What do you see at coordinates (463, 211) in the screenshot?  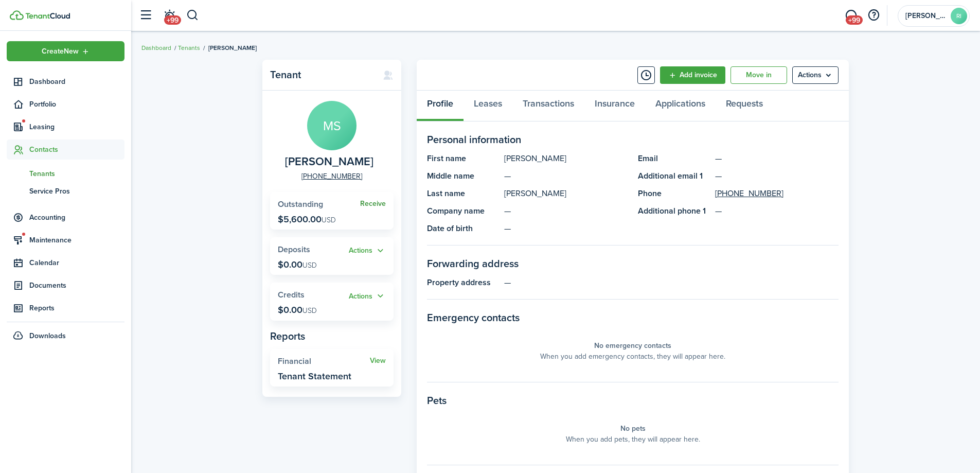 I see `panel-main-title: Company name` at bounding box center [463, 211].